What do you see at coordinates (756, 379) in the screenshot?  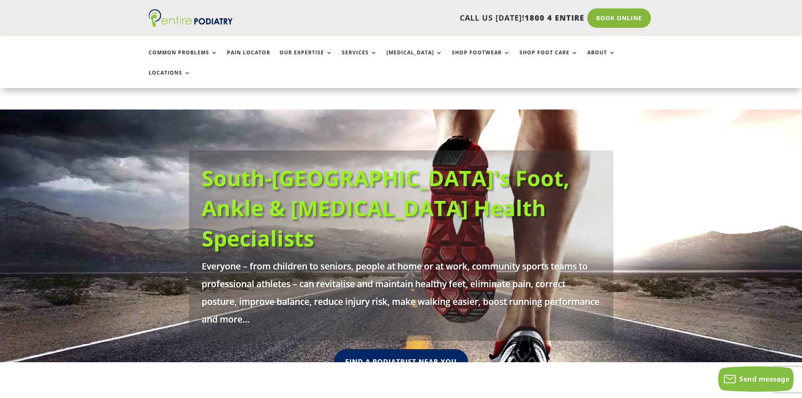 I see `button: Send message` at bounding box center [756, 379].